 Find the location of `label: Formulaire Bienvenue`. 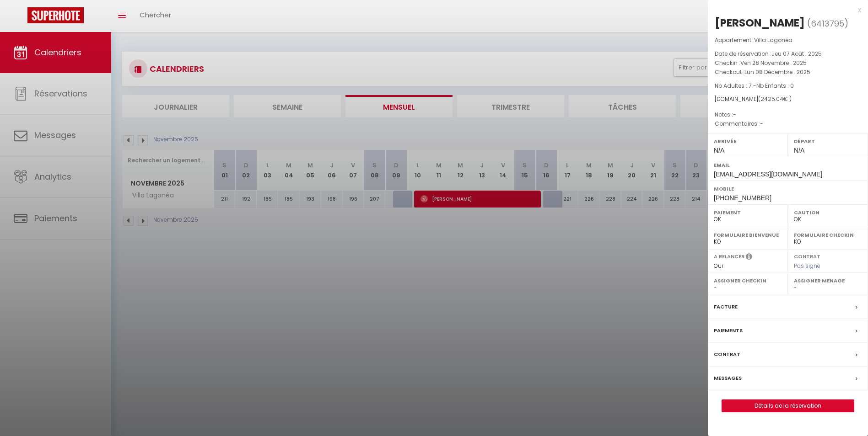

label: Formulaire Bienvenue is located at coordinates (748, 235).